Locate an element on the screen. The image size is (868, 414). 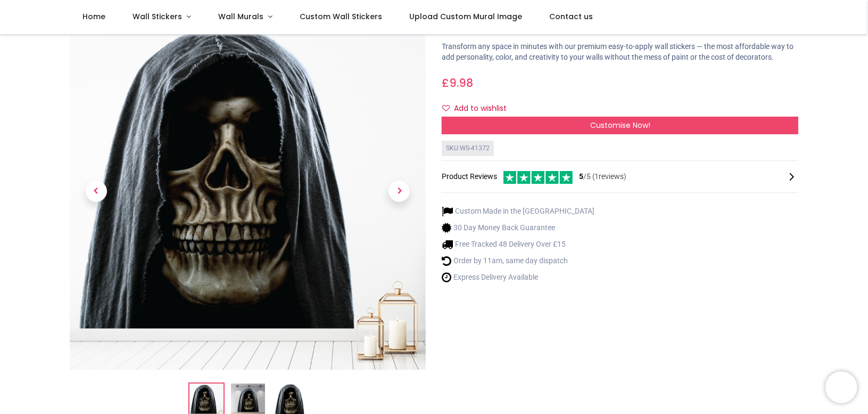
span: Contact us is located at coordinates (571, 16).